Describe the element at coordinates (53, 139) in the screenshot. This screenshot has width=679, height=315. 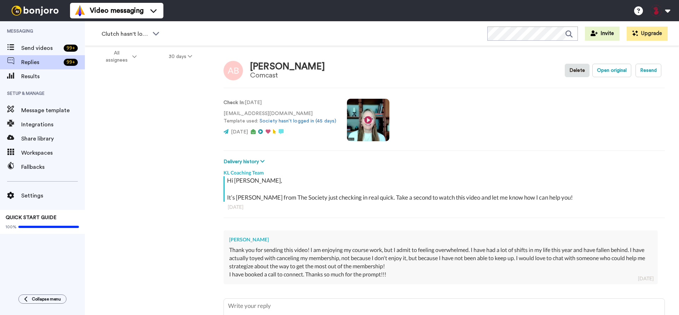
I see `span: Share library` at that location.